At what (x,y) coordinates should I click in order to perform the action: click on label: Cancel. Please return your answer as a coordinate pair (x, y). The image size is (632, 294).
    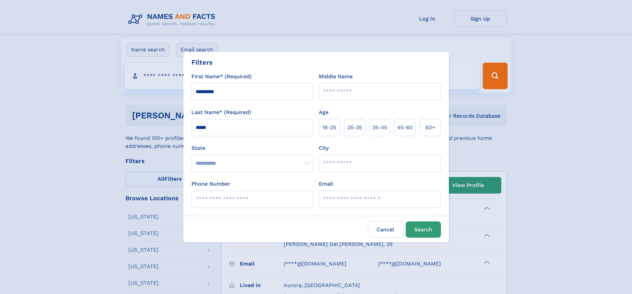
    Looking at the image, I should click on (385, 230).